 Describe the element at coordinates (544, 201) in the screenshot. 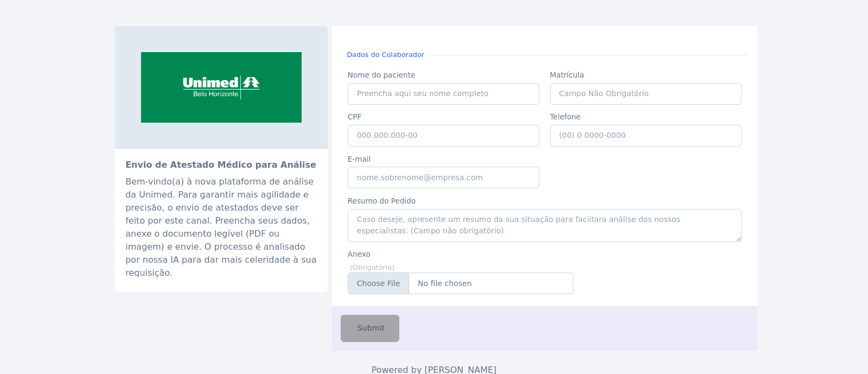

I see `label: Resumo do Pedido` at that location.